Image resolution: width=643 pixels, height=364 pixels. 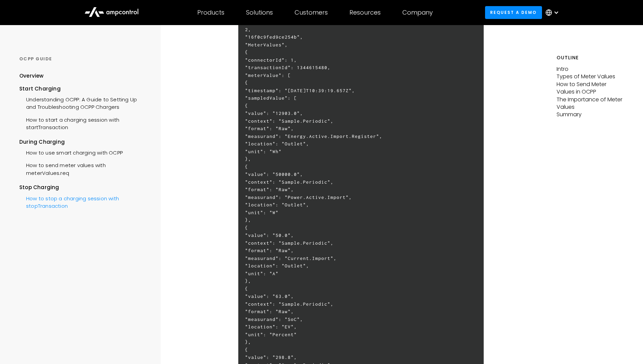 I want to click on div: Stop Charging, so click(x=84, y=187).